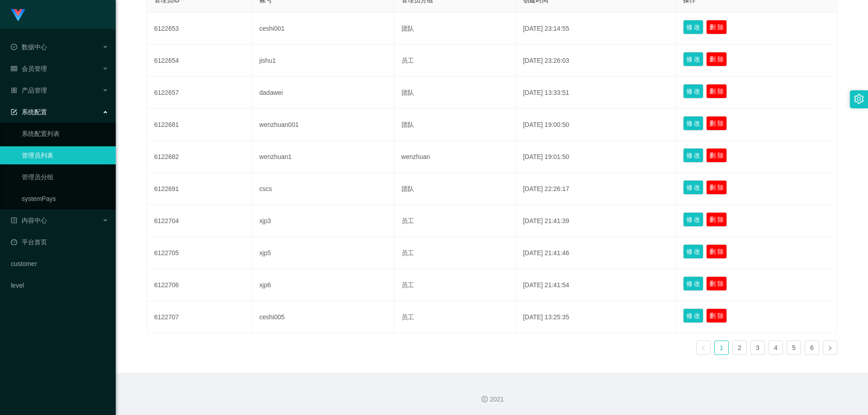 This screenshot has width=868, height=415. What do you see at coordinates (14, 69) in the screenshot?
I see `i: 图标: table` at bounding box center [14, 69].